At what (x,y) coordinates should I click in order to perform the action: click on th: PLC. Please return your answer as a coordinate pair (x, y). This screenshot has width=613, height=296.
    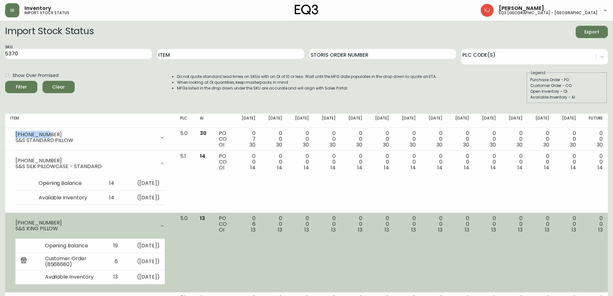
    Looking at the image, I should click on (185, 121).